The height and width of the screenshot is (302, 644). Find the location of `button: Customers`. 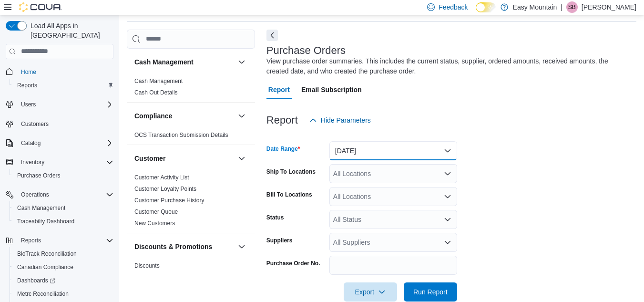

button: Customers is located at coordinates (60, 123).